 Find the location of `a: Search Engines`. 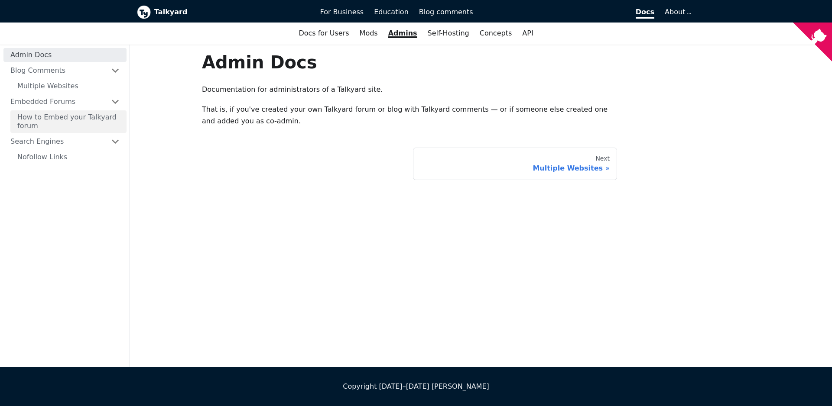

a: Search Engines is located at coordinates (65, 142).